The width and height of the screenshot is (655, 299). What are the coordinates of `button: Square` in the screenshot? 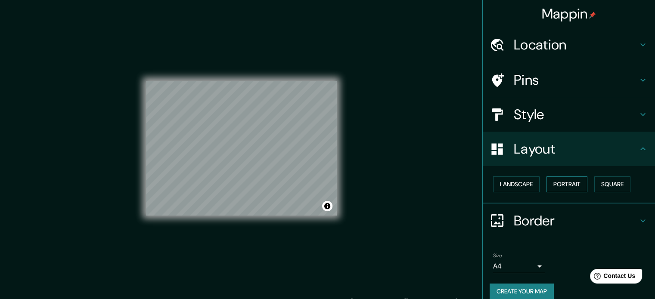 It's located at (613, 184).